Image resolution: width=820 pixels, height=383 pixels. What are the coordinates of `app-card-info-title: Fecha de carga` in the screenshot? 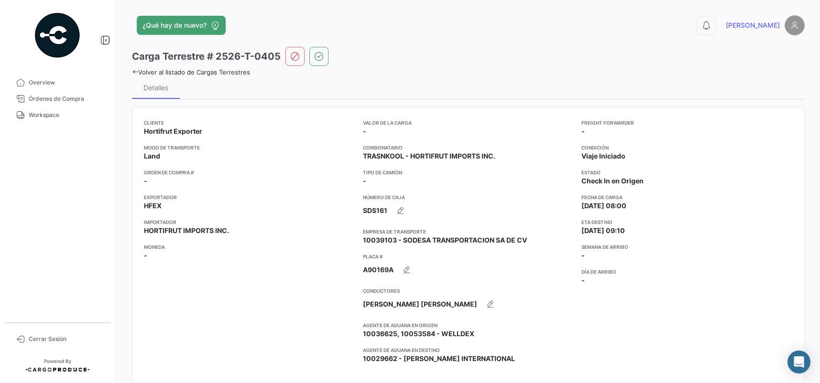 It's located at (687, 197).